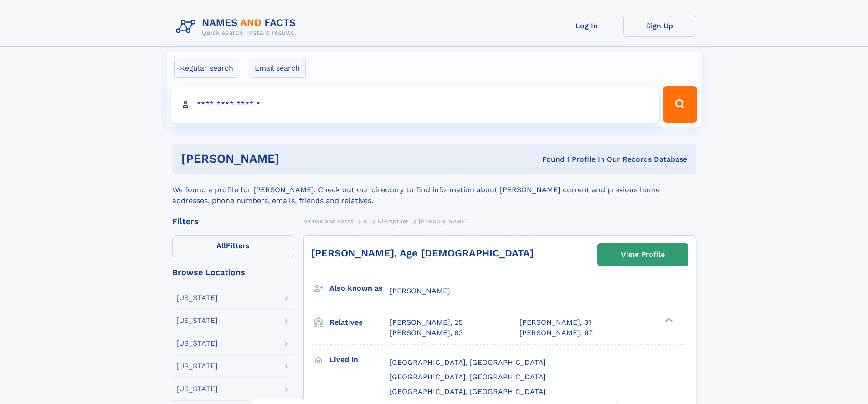 The height and width of the screenshot is (404, 868). What do you see at coordinates (277, 68) in the screenshot?
I see `label: Email search` at bounding box center [277, 68].